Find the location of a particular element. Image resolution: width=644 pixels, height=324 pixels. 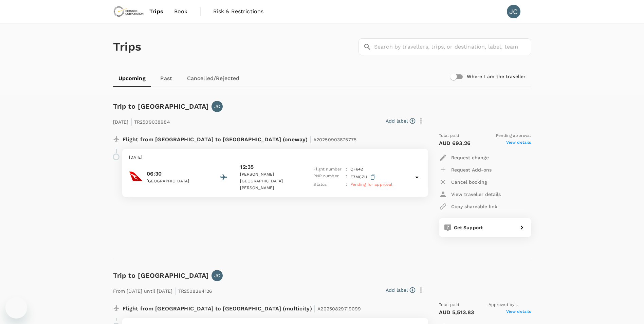

a: Past is located at coordinates (166, 78).